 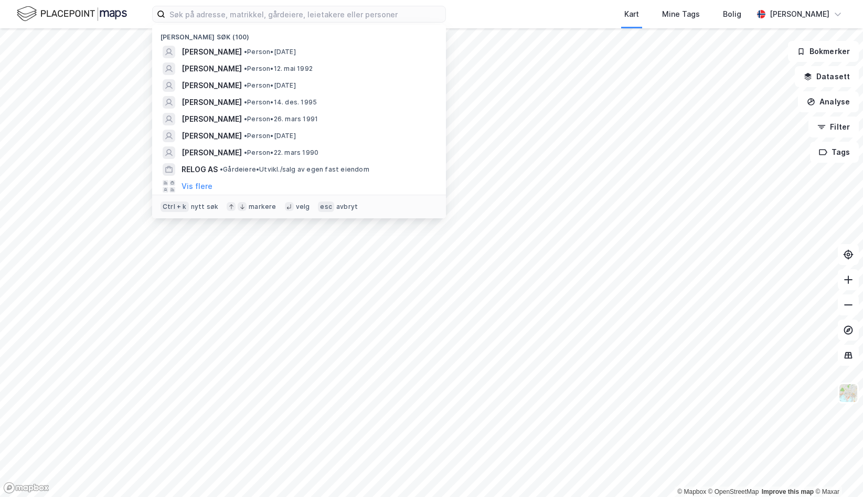 What do you see at coordinates (733, 491) in the screenshot?
I see `a: OpenStreetMap` at bounding box center [733, 491].